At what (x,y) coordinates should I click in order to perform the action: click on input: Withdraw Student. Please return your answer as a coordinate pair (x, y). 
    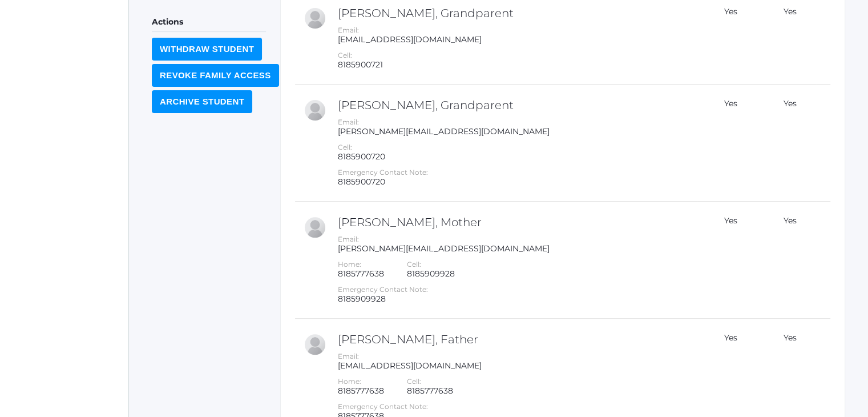
    Looking at the image, I should click on (207, 49).